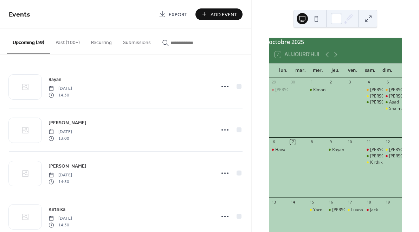 The width and height of the screenshot is (419, 232). Describe the element at coordinates (28, 41) in the screenshot. I see `button: Upcoming (39)` at that location.